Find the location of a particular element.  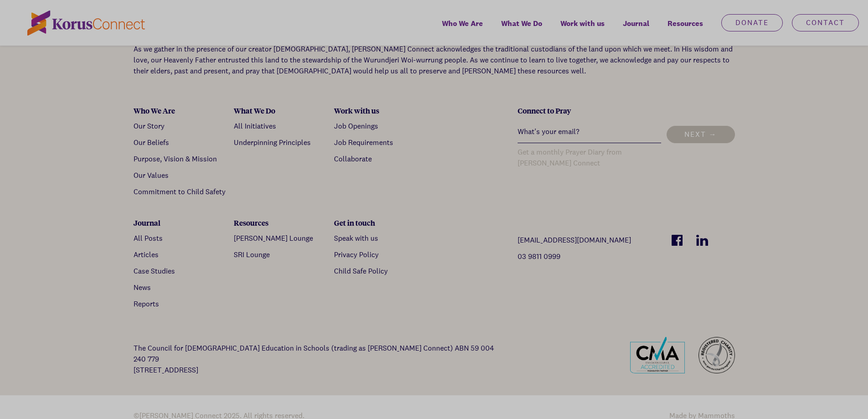

a: Child Safe Policy is located at coordinates (361, 271).